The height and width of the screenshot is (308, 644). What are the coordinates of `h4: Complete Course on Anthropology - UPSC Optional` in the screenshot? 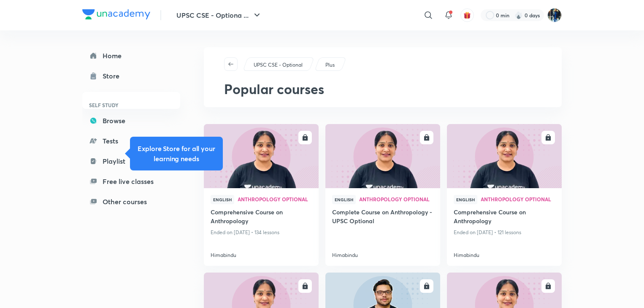 It's located at (383, 217).